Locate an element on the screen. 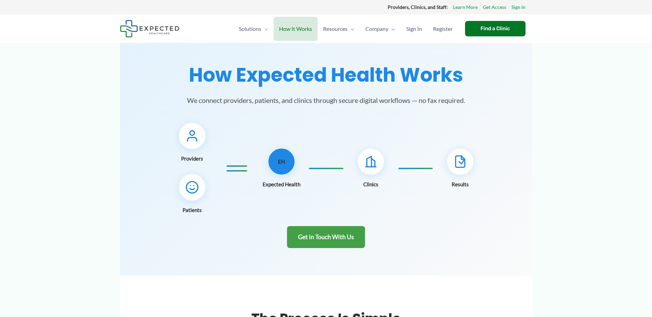 This screenshot has height=317, width=652. a: Register is located at coordinates (443, 29).